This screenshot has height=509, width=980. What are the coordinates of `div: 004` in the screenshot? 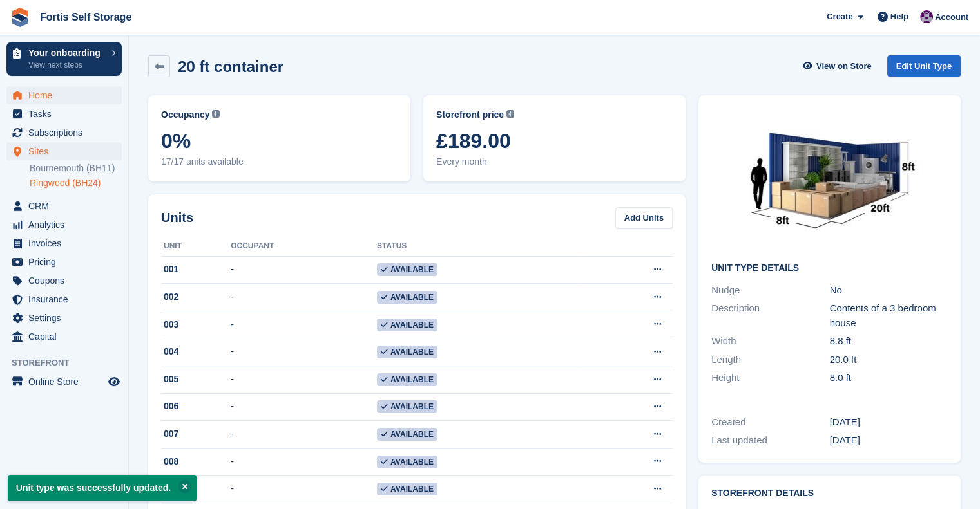 It's located at (196, 352).